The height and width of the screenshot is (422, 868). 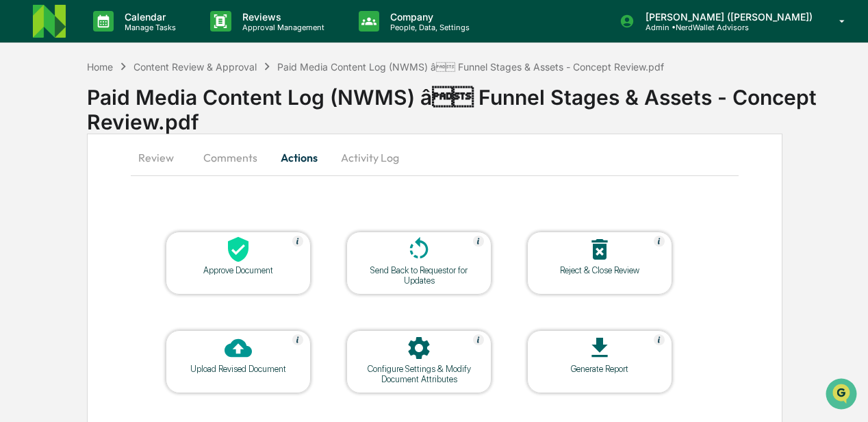 What do you see at coordinates (134, 313) in the screenshot?
I see `a: 🗄️Attestations` at bounding box center [134, 313].